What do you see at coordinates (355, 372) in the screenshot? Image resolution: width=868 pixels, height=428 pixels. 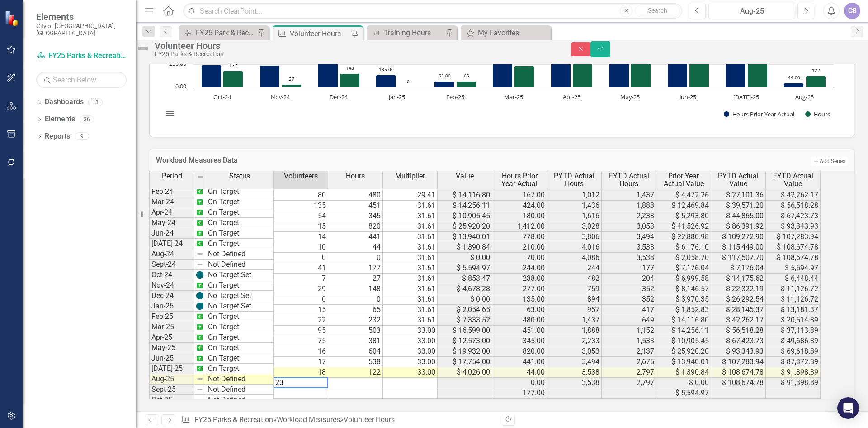 I see `td: 122` at bounding box center [355, 372].